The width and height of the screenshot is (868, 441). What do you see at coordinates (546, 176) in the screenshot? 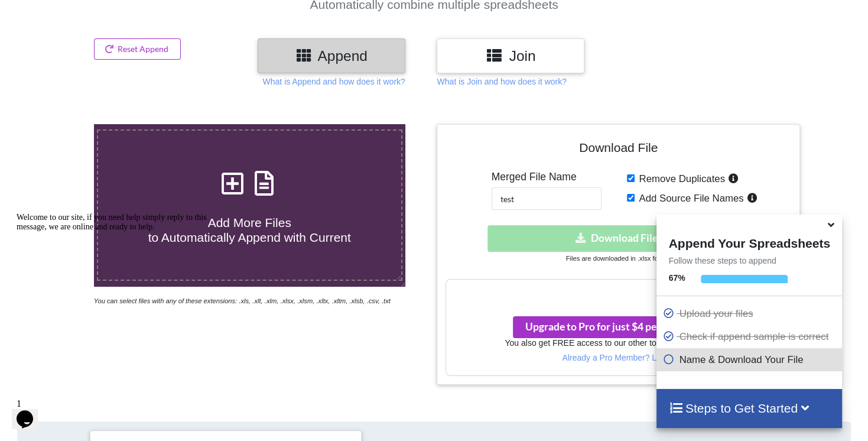
I see `h5: Merged File Name` at bounding box center [546, 176].